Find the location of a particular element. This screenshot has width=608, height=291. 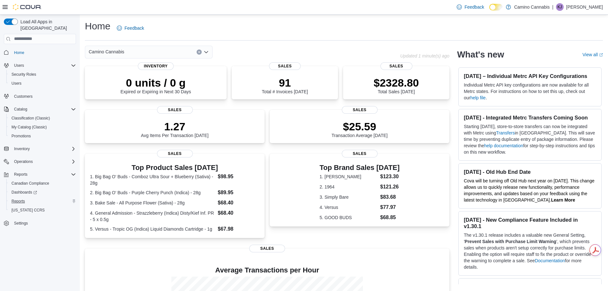

dt: 2. 1964 is located at coordinates (349, 187).